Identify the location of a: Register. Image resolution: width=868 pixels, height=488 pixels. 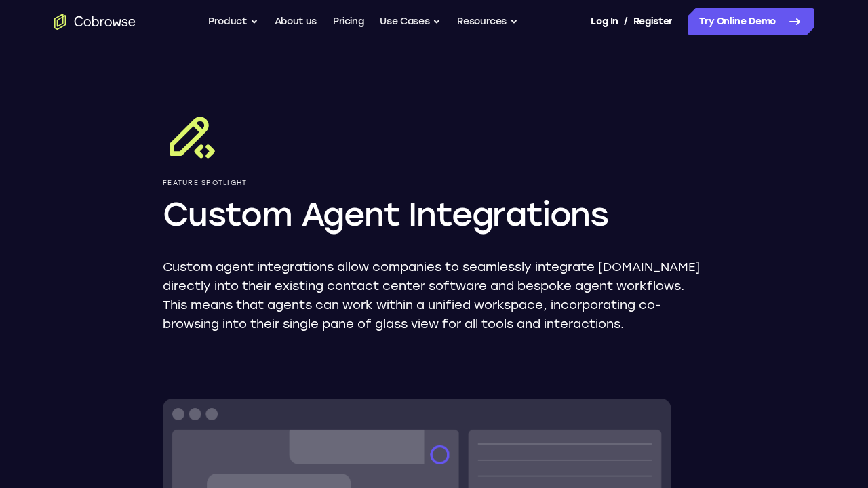
(653, 22).